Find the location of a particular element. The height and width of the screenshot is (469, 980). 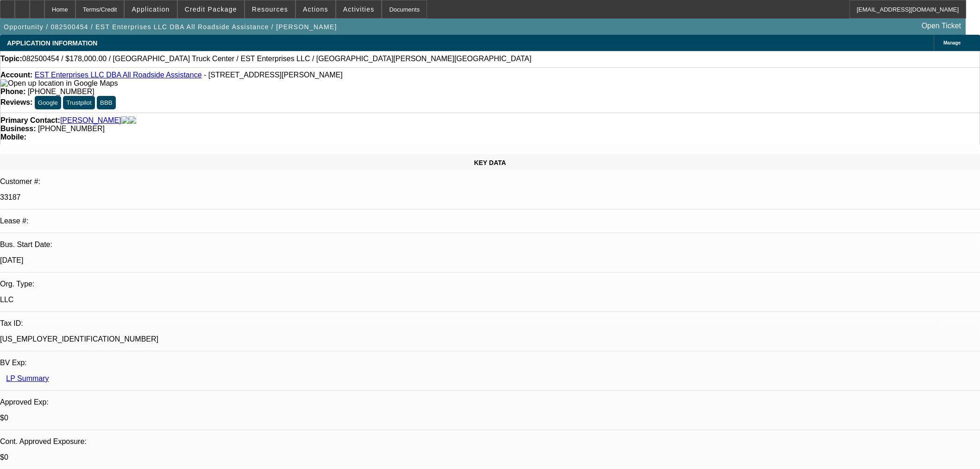

a: LP Summary is located at coordinates (27, 378).